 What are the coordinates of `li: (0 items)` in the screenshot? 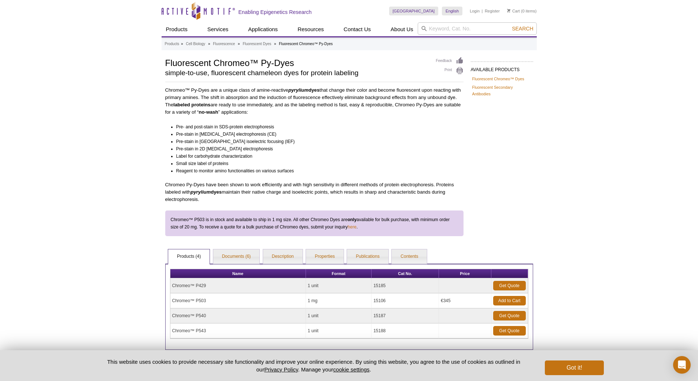 It's located at (522, 11).